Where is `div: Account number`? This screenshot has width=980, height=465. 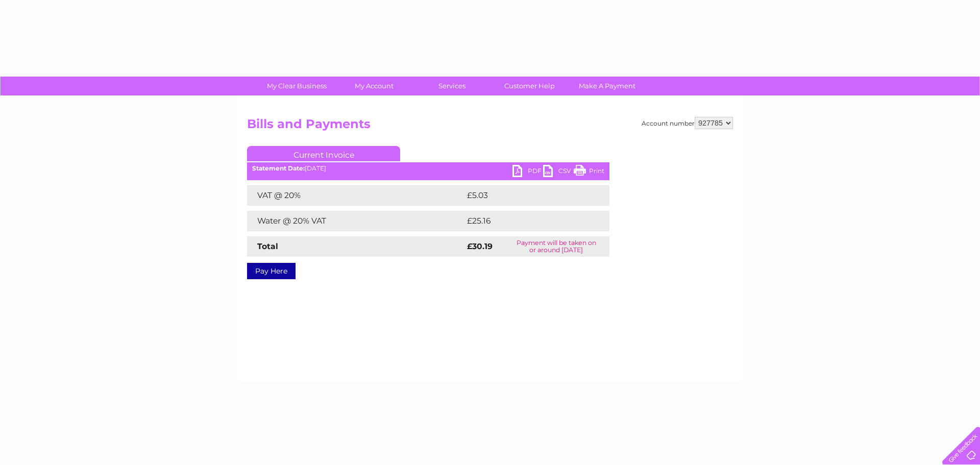 div: Account number is located at coordinates (687, 123).